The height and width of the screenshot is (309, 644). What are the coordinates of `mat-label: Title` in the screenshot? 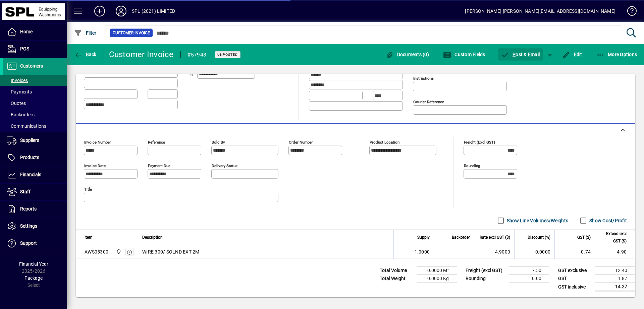 It's located at (88, 189).